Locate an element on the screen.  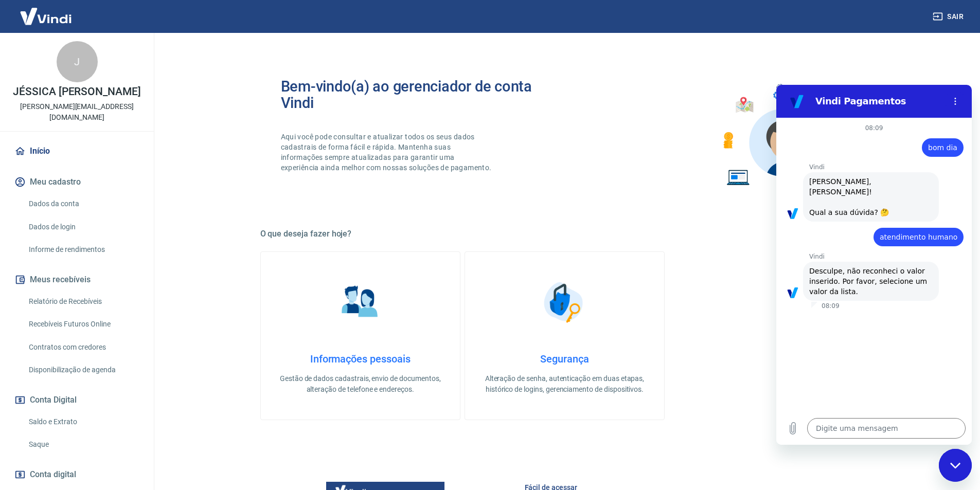
a: Saldo e Extrato is located at coordinates (83, 422).